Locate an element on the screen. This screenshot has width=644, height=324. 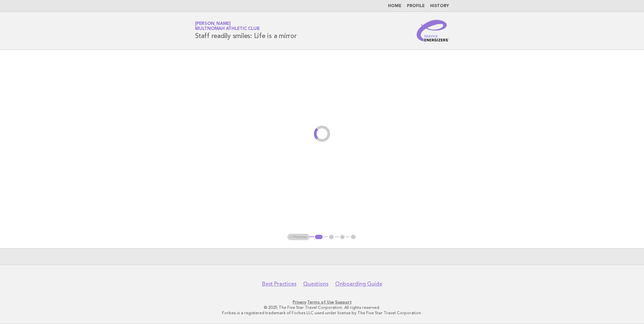
p: © 2025 The Five Star Travel Corporation. All rights reserved. is located at coordinates (322, 308).